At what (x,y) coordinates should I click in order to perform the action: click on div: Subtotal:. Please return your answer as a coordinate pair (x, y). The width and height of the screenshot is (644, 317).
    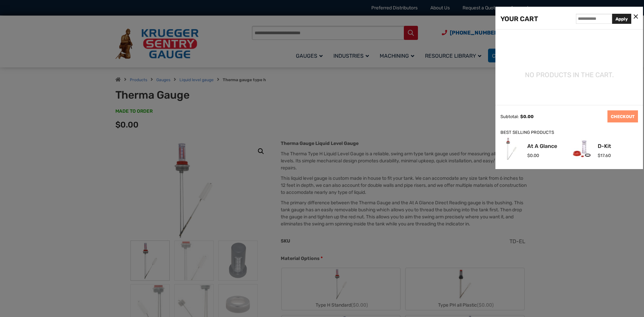
    Looking at the image, I should click on (509, 116).